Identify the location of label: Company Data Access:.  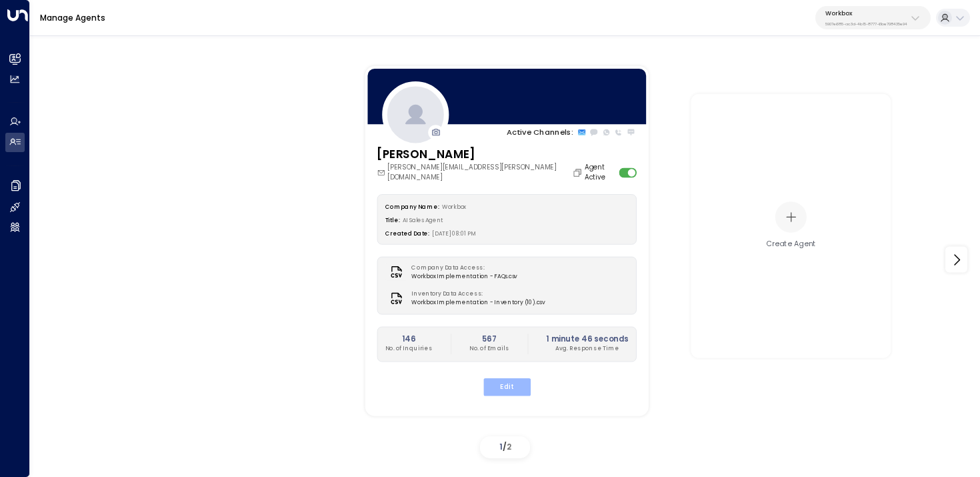
(463, 268).